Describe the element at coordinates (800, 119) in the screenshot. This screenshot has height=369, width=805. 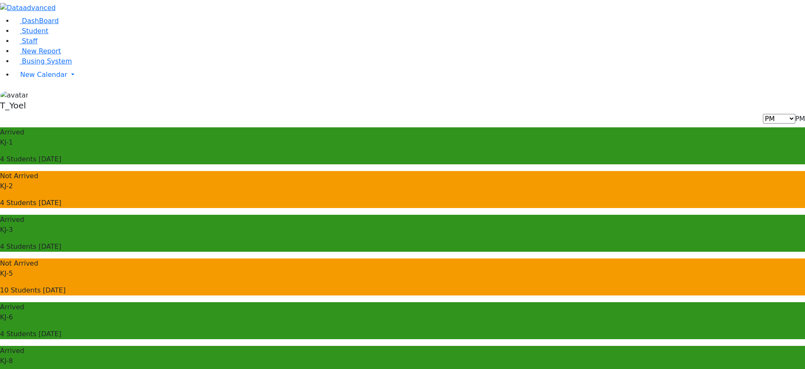
I see `span: PM` at that location.